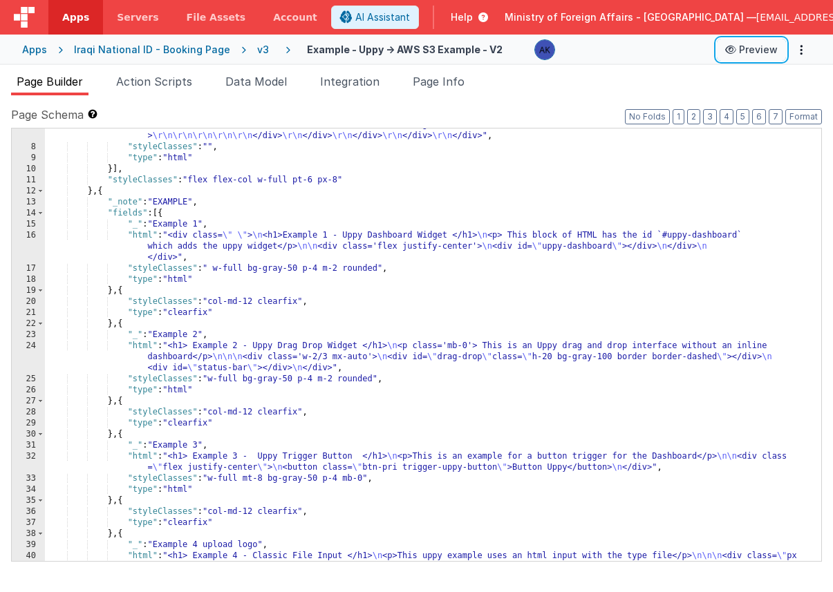  What do you see at coordinates (462, 17) in the screenshot?
I see `span: Help` at bounding box center [462, 17].